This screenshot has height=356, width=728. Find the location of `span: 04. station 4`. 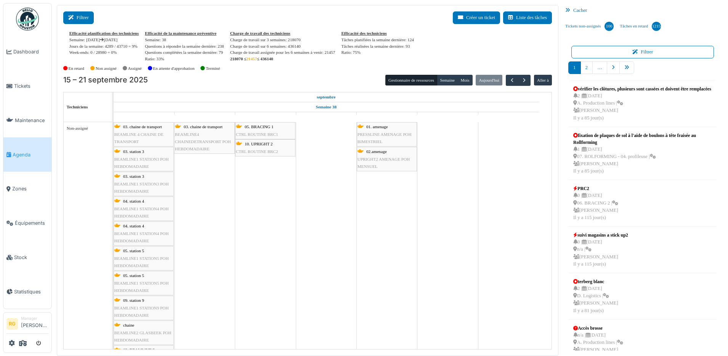

span: 04. station 4 is located at coordinates (133, 226).